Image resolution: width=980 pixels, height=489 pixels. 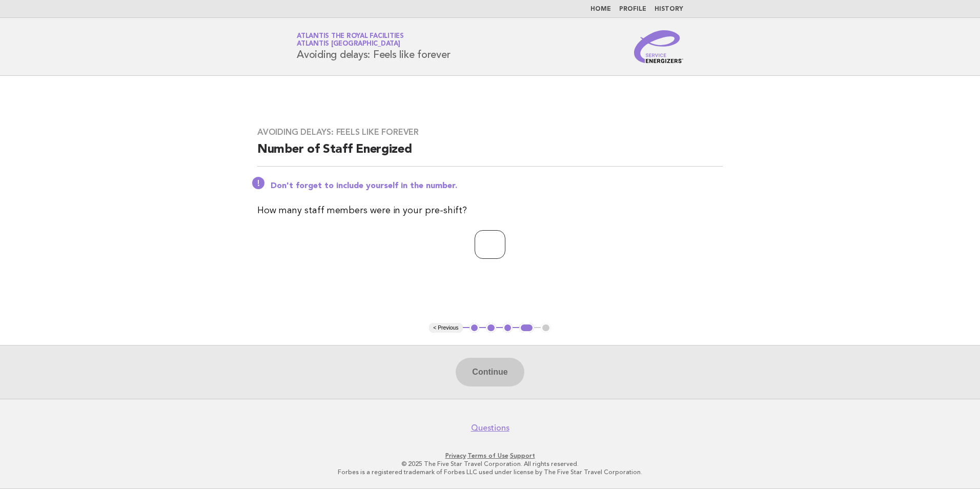 I want to click on a: History, so click(x=669, y=9).